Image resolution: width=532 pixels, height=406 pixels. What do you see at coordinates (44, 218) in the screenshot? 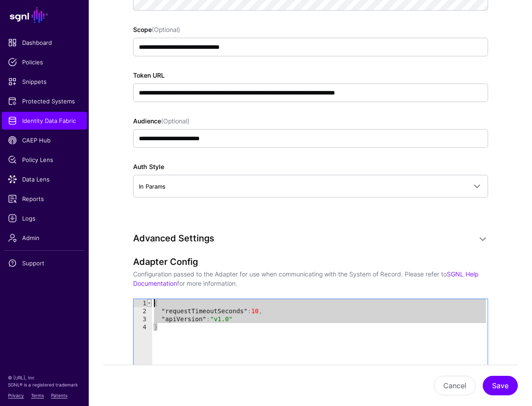
I see `span: Logs` at bounding box center [44, 218].